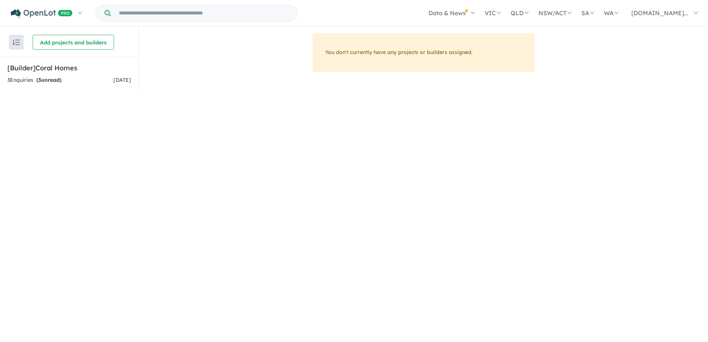 This screenshot has width=708, height=342. I want to click on strong: ( unread), so click(49, 80).